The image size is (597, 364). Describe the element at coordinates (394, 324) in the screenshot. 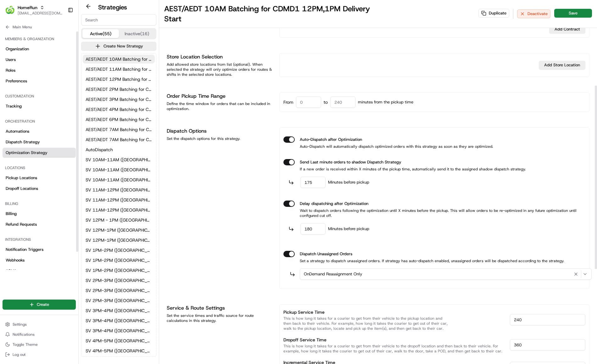

I see `p: This is how long it takes for a courier to get from their vehicle to the pickup location and then...` at that location.